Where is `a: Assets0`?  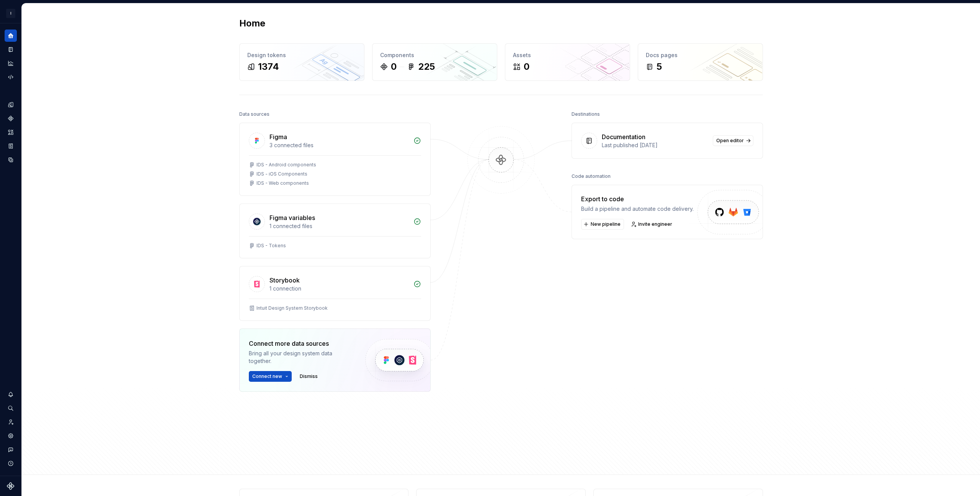
a: Assets0 is located at coordinates (568, 62).